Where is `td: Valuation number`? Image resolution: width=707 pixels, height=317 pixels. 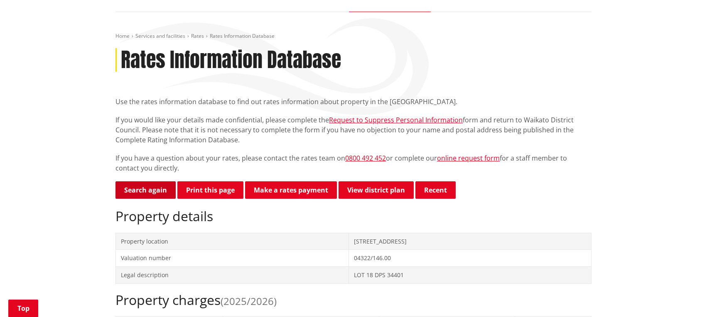 td: Valuation number is located at coordinates (232, 258).